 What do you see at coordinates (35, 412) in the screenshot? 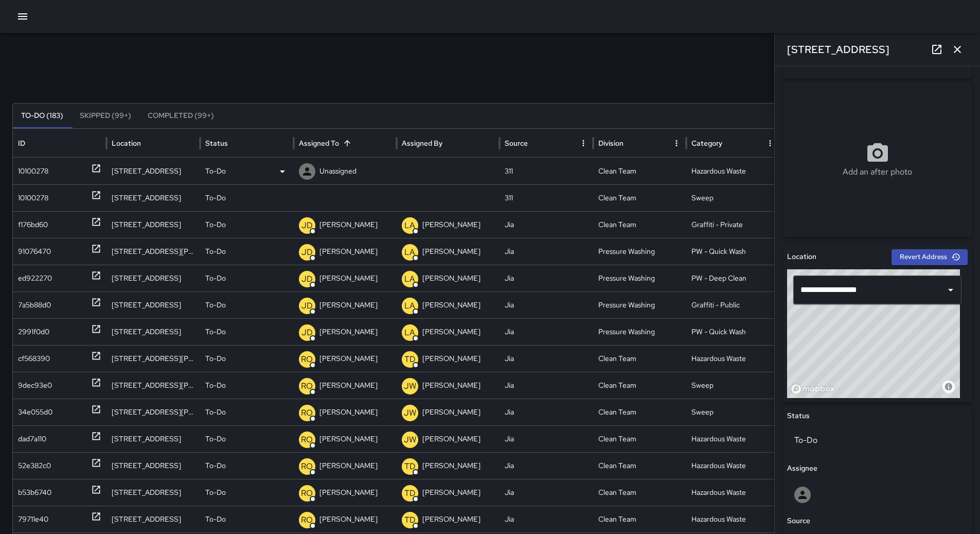
I see `div: 34e055d0` at bounding box center [35, 412].